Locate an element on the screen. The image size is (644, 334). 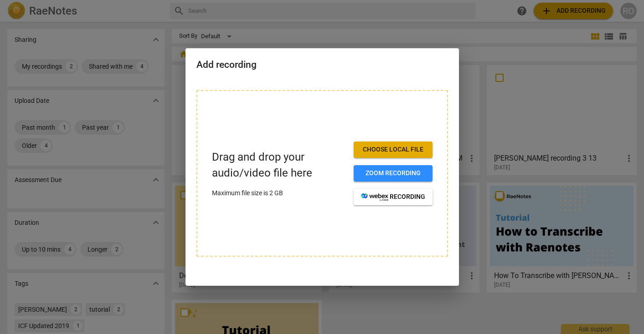
h2: Add recording is located at coordinates (322, 64).